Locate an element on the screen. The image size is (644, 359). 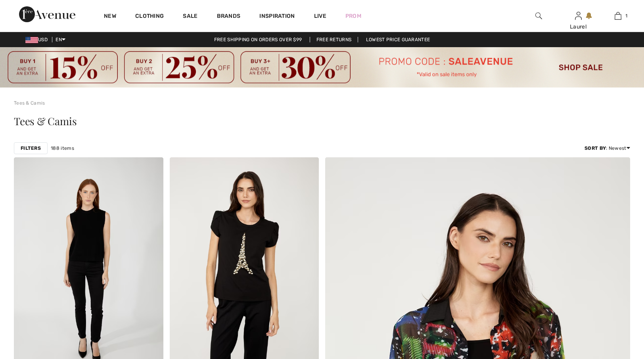
a: Clothing is located at coordinates (150, 17).